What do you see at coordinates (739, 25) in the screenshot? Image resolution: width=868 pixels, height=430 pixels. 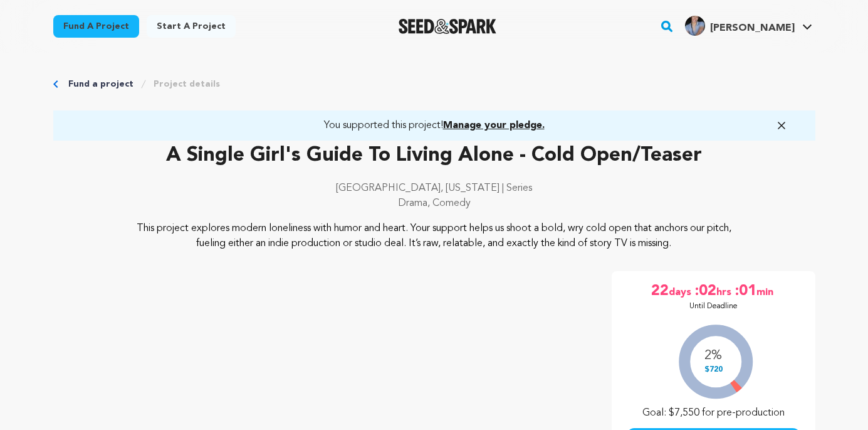 I see `div: Gantz M.'s Profile` at bounding box center [739, 25].